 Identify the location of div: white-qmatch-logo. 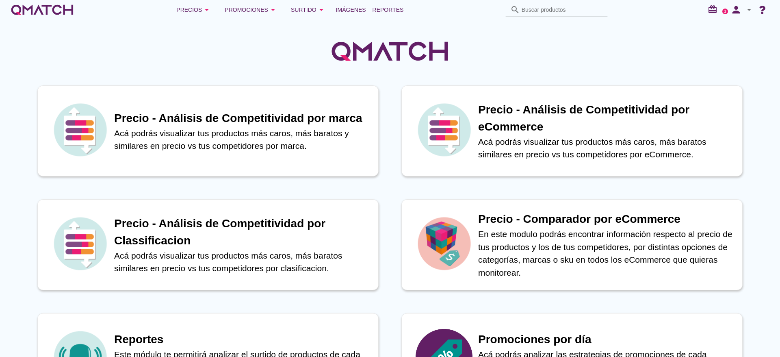
(42, 10).